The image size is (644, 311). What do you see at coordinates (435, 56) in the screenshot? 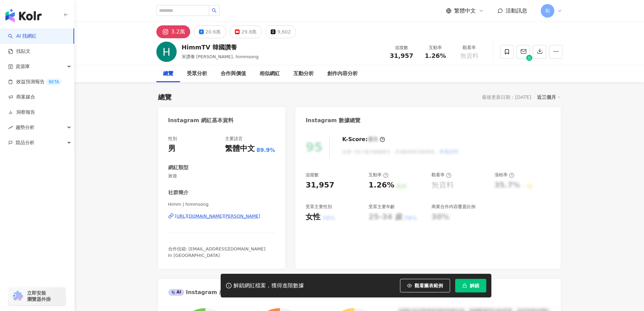
I see `span: 1.26%` at bounding box center [435, 56].